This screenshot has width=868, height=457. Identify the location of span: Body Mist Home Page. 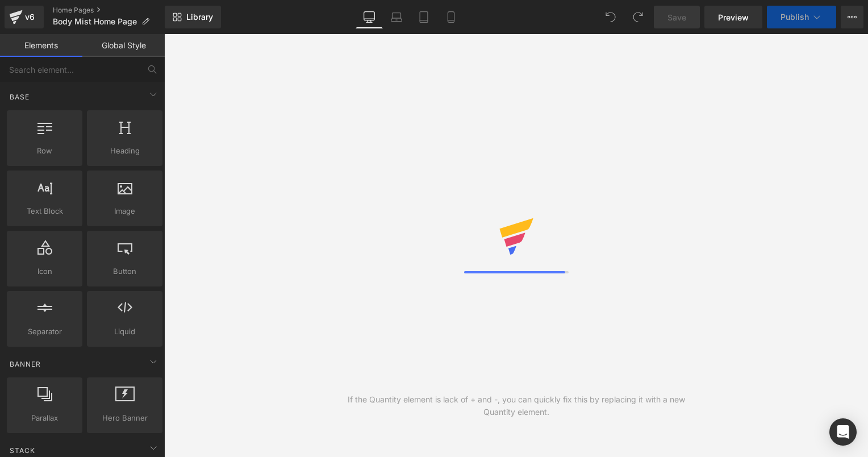
(94, 22).